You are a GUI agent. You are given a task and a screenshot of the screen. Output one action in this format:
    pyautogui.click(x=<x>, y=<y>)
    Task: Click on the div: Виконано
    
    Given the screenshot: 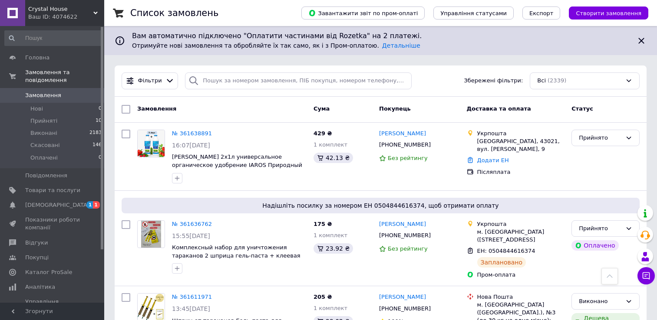 What is the action you would take?
    pyautogui.click(x=600, y=302)
    